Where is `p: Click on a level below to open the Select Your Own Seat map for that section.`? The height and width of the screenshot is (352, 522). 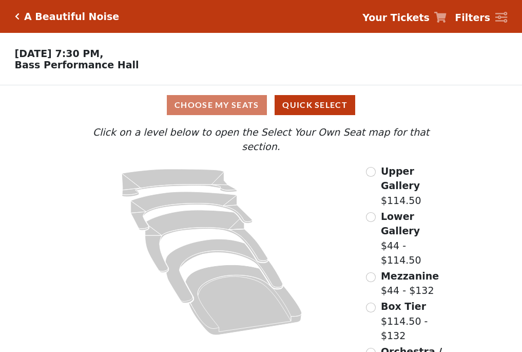
p: Click on a level below to open the Select Your Own Seat map for that section. is located at coordinates (261, 139).